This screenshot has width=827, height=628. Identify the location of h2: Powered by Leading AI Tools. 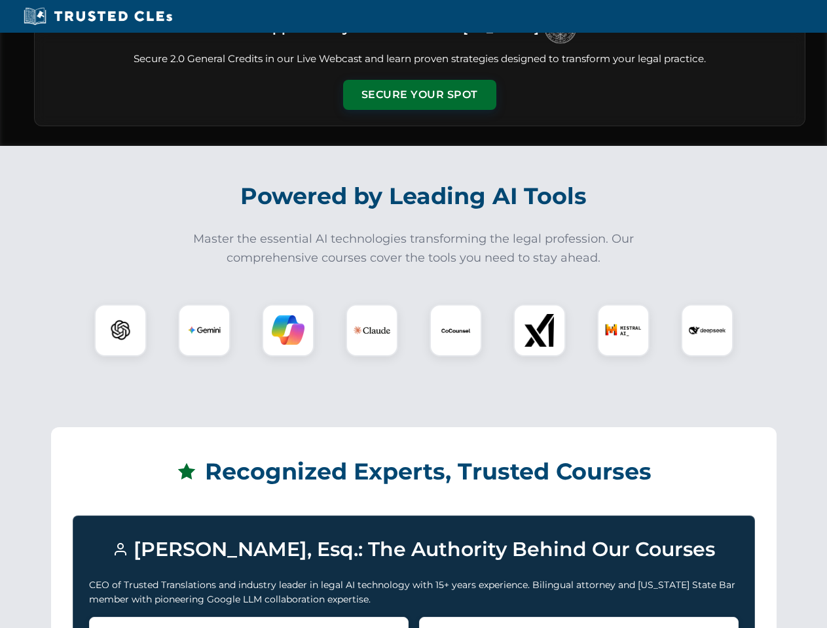
(414, 196).